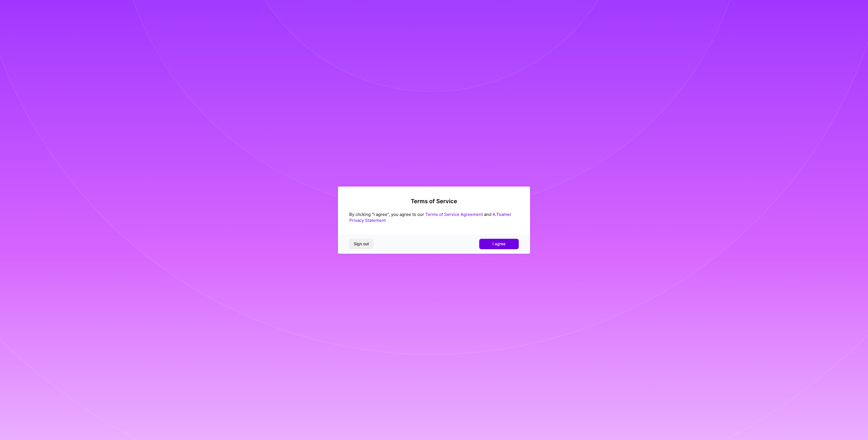  Describe the element at coordinates (499, 244) in the screenshot. I see `button: I agree` at that location.